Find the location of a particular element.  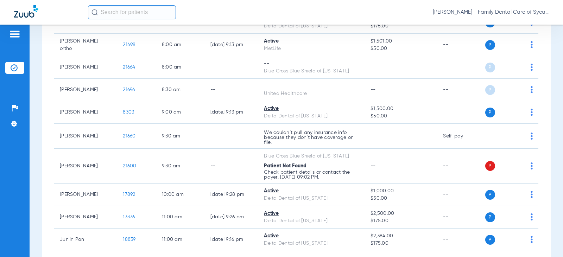

td: Junlin Pan is located at coordinates (86, 240).